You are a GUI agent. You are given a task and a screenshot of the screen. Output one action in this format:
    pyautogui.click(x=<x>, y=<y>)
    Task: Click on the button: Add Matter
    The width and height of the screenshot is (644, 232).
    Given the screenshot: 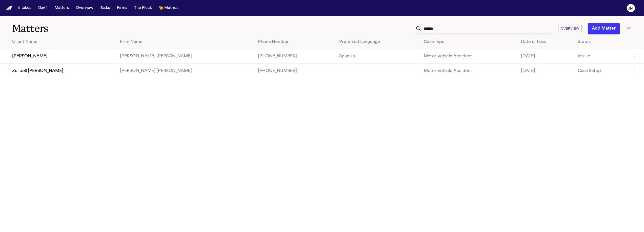 What is the action you would take?
    pyautogui.click(x=604, y=28)
    